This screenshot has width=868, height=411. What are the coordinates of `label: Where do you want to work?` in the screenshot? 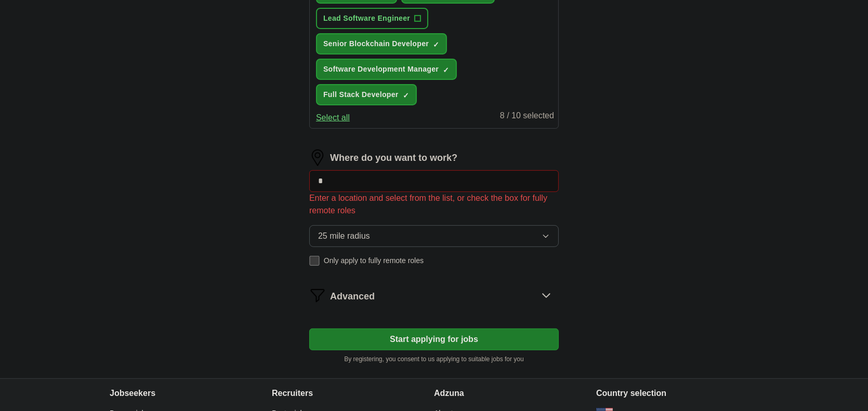 It's located at (393, 158).